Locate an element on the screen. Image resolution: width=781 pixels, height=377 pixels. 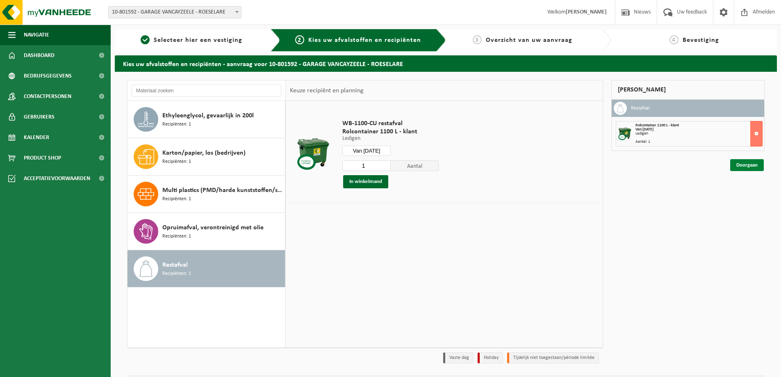
span: Multi plastics (PMD/harde kunststoffen/spanbanden/EPS/folie naturel/folie gemengd) is located at coordinates (223, 190).